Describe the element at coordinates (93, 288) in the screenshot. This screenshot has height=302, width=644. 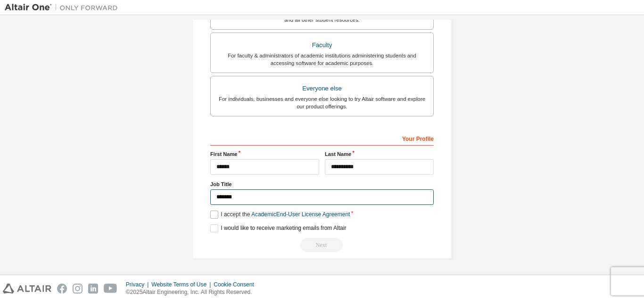
I see `img: linkedin.svg` at that location.